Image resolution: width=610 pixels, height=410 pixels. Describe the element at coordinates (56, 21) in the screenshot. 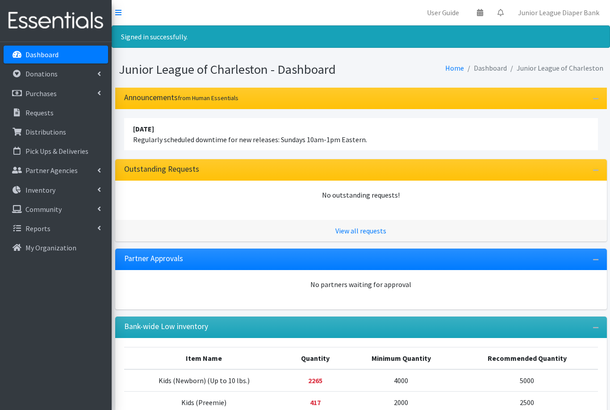

I see `img: HumanEssentials` at that location.